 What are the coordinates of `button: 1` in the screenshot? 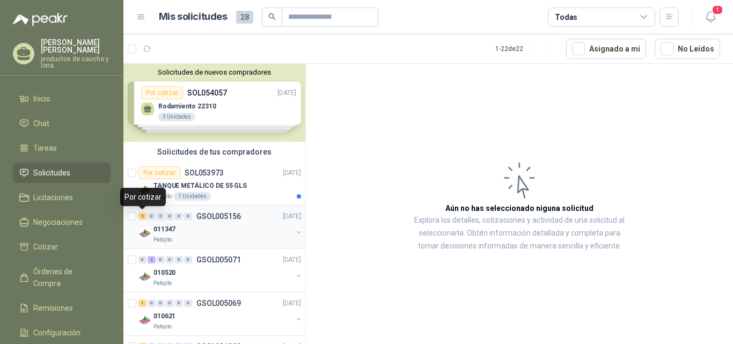 It's located at (711, 17).